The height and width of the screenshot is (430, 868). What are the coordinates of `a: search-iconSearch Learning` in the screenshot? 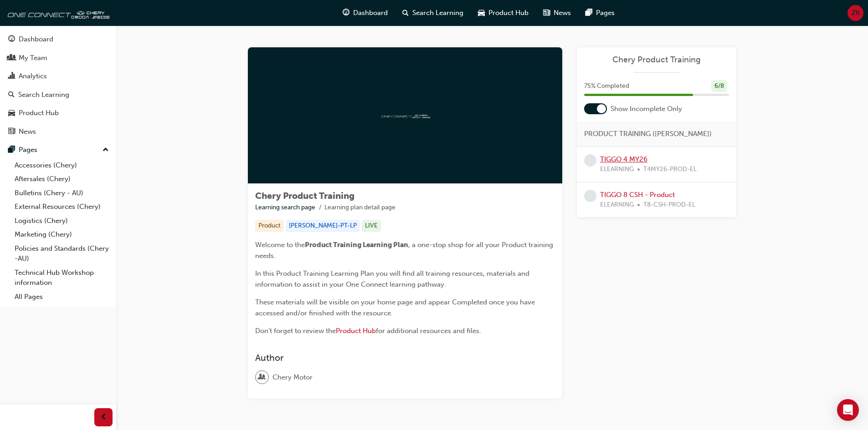 It's located at (433, 12).